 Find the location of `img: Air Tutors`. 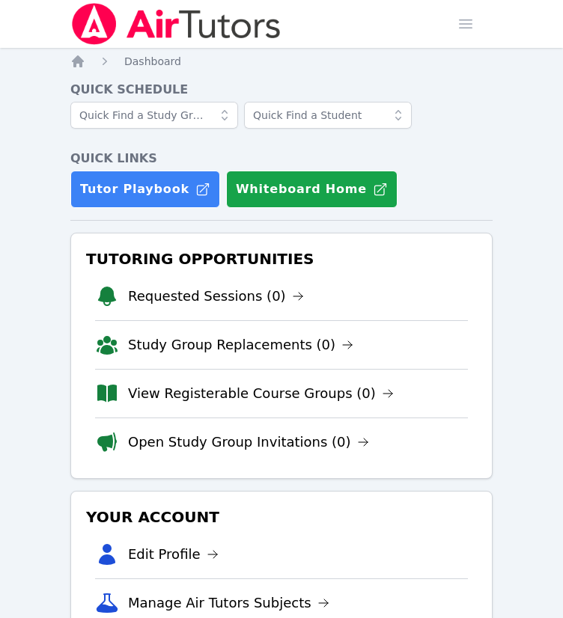

img: Air Tutors is located at coordinates (176, 24).